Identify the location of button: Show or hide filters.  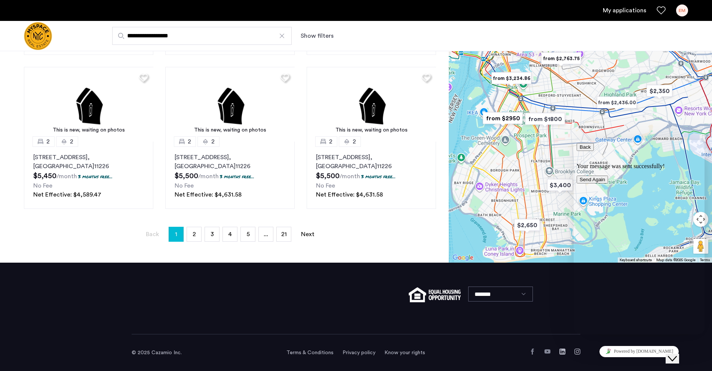
(317, 36).